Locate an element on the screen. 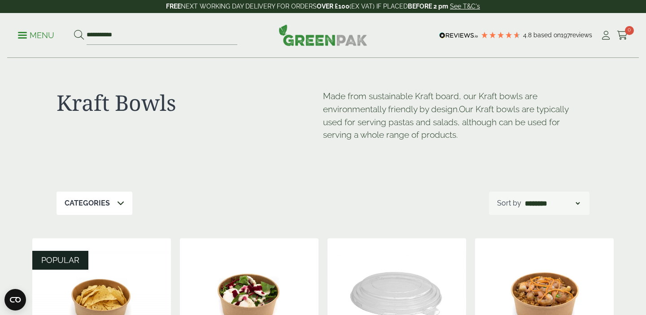 This screenshot has height=315, width=646. button: Open CMP widget is located at coordinates (15, 300).